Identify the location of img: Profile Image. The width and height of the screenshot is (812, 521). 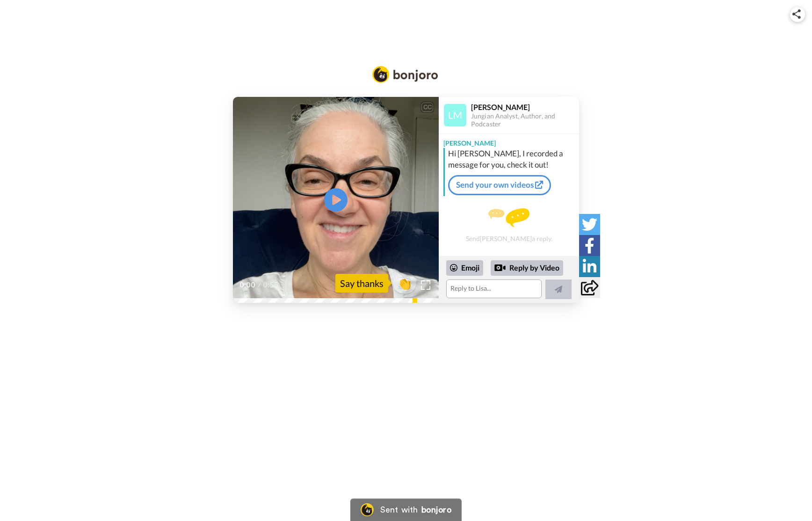
(455, 115).